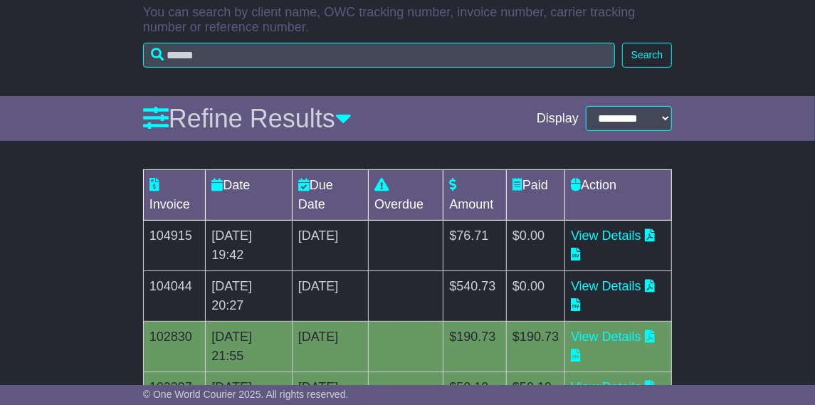 Image resolution: width=815 pixels, height=405 pixels. I want to click on span: Display, so click(557, 119).